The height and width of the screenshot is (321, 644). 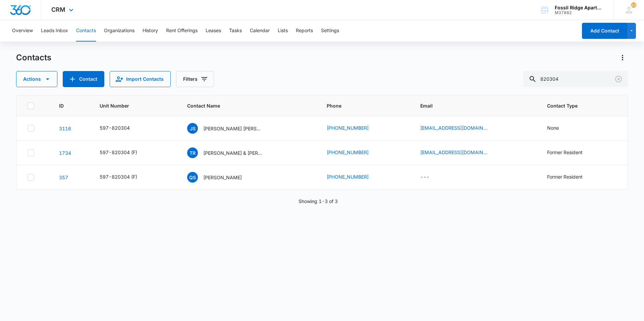 I want to click on div: Contact Name - Quinton Schroeder - Select to Edit Field, so click(x=220, y=177).